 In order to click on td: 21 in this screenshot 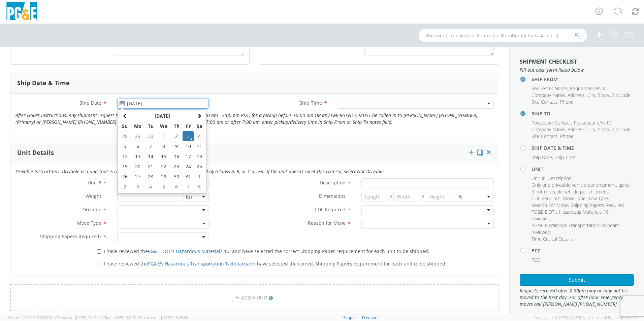, I will do `click(151, 167)`.